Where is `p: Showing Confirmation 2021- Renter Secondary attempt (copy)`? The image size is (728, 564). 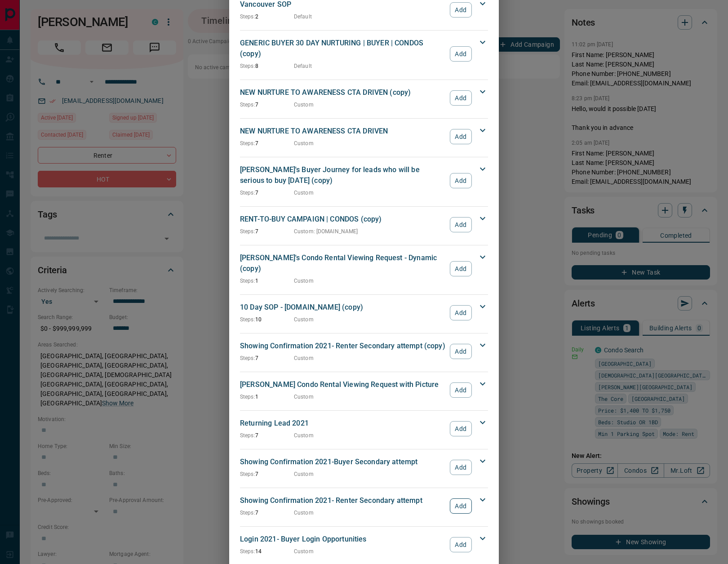
p: Showing Confirmation 2021- Renter Secondary attempt (copy) is located at coordinates (343, 346).